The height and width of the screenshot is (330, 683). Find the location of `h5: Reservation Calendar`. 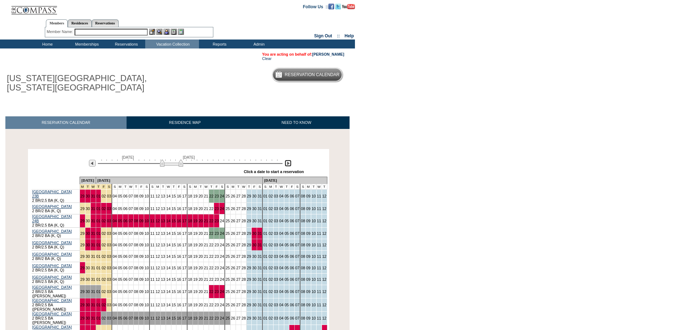

h5: Reservation Calendar is located at coordinates (312, 75).